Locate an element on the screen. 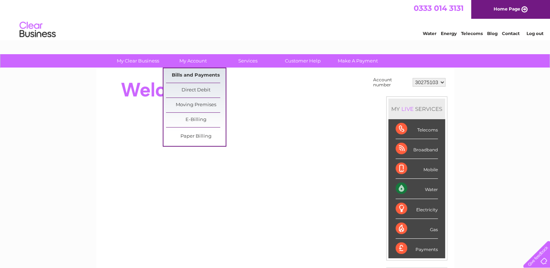 This screenshot has width=550, height=268. a: Log out is located at coordinates (534, 33).